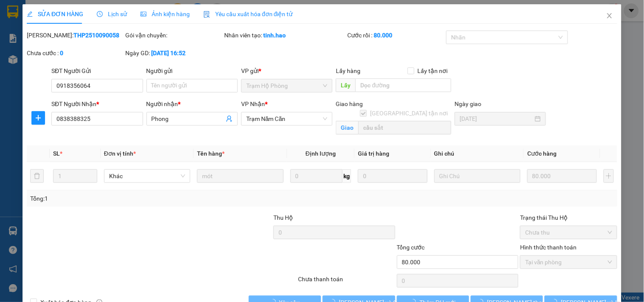 This screenshot has width=644, height=302. I want to click on span: Lịch sử, so click(112, 14).